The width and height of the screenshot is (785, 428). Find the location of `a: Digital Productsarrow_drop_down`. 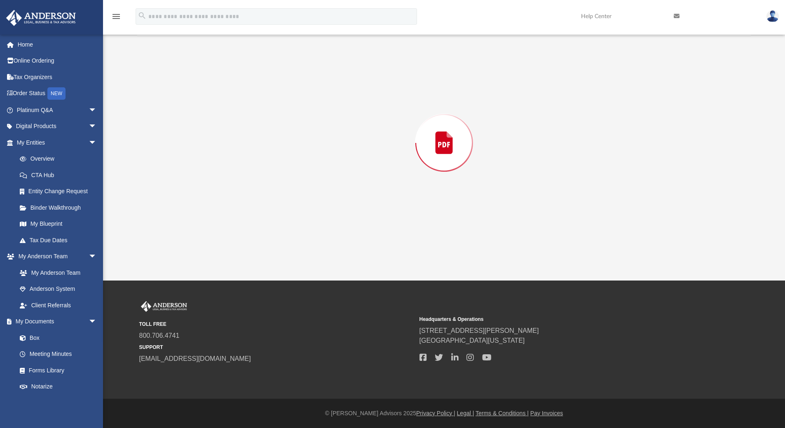

a: Digital Productsarrow_drop_down is located at coordinates (57, 127).